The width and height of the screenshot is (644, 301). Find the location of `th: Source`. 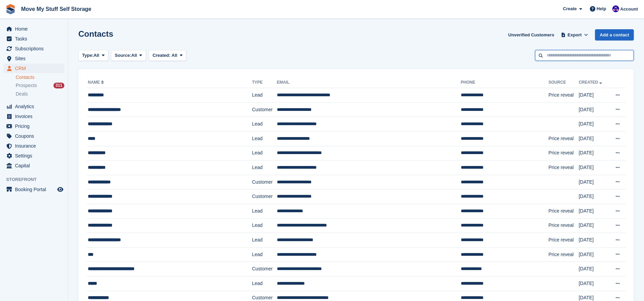

th: Source is located at coordinates (563, 82).